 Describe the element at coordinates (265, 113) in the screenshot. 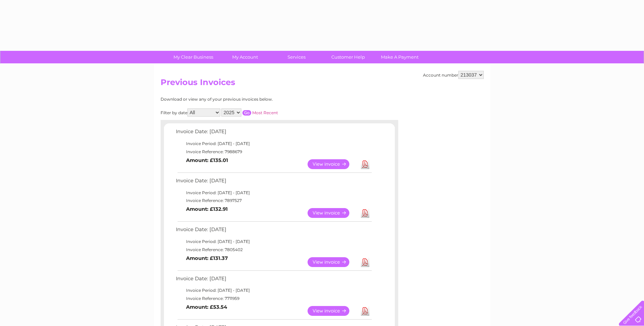

I see `a: Most Recent` at that location.